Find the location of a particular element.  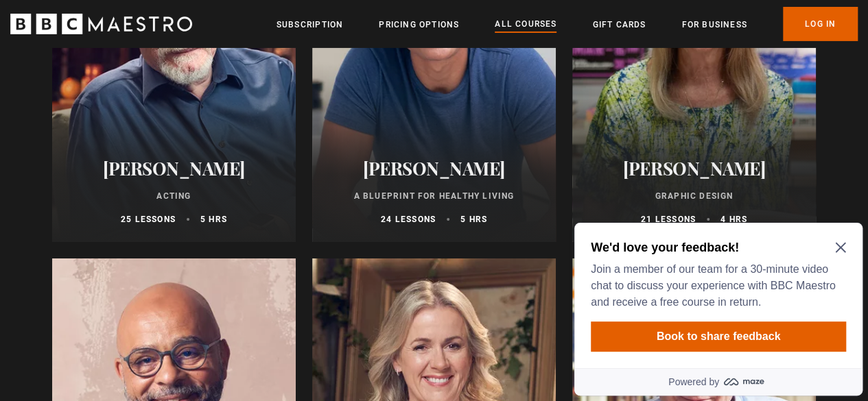

p: 21 lessons is located at coordinates (668, 219).